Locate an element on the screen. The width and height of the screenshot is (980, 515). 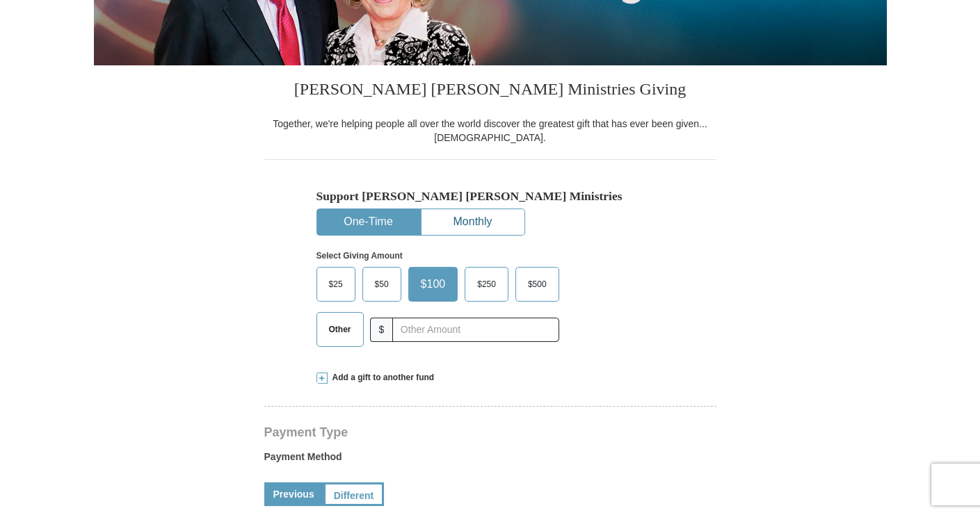
span: Add a gift to another fund is located at coordinates (382, 378).